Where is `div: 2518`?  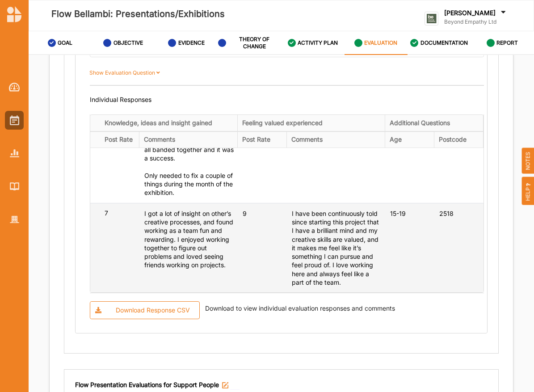 div: 2518 is located at coordinates (455, 213).